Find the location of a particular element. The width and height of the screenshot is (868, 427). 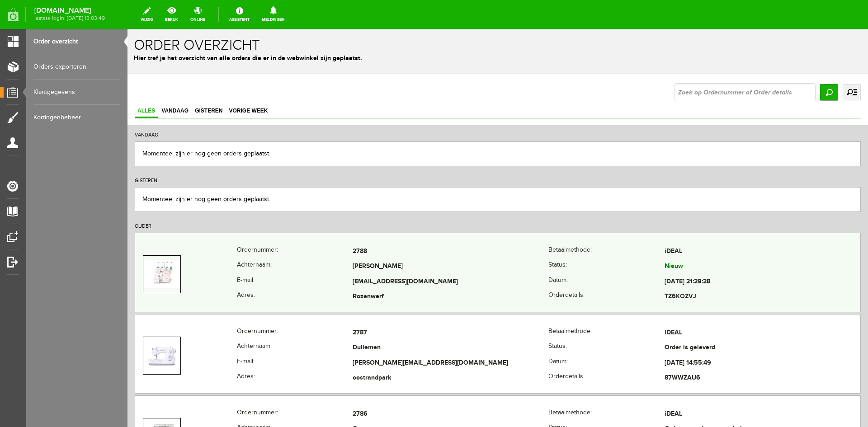

td: Groot is located at coordinates (323, 401).